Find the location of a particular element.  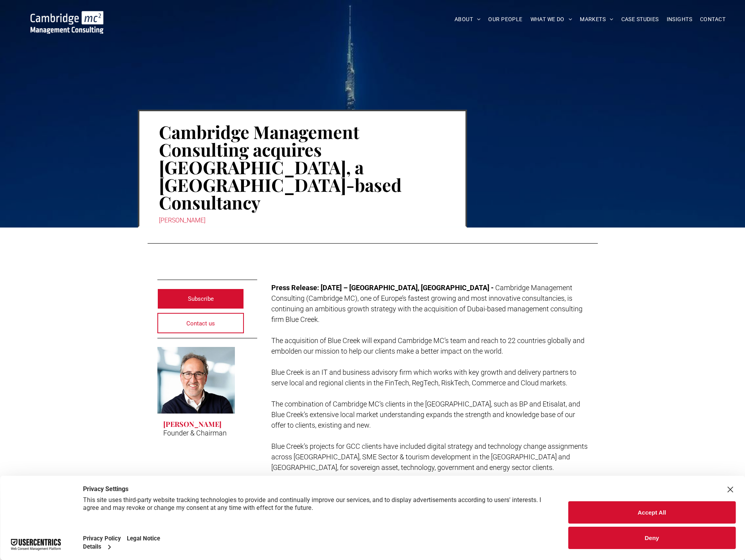

a: CONTACT is located at coordinates (712, 19).